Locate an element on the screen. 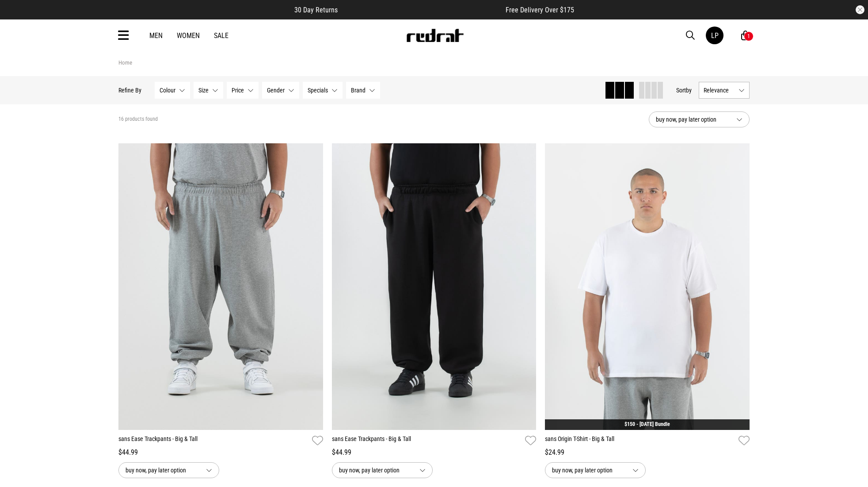 This screenshot has height=487, width=868. a: Sale is located at coordinates (221, 36).